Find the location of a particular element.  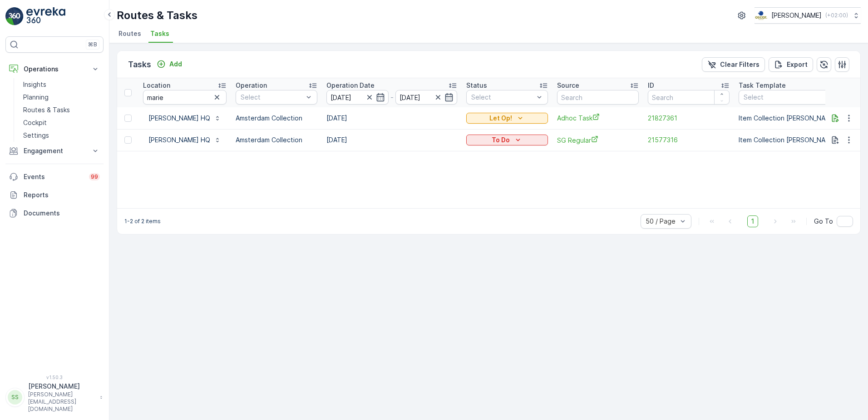

p: Operations is located at coordinates (54, 69).